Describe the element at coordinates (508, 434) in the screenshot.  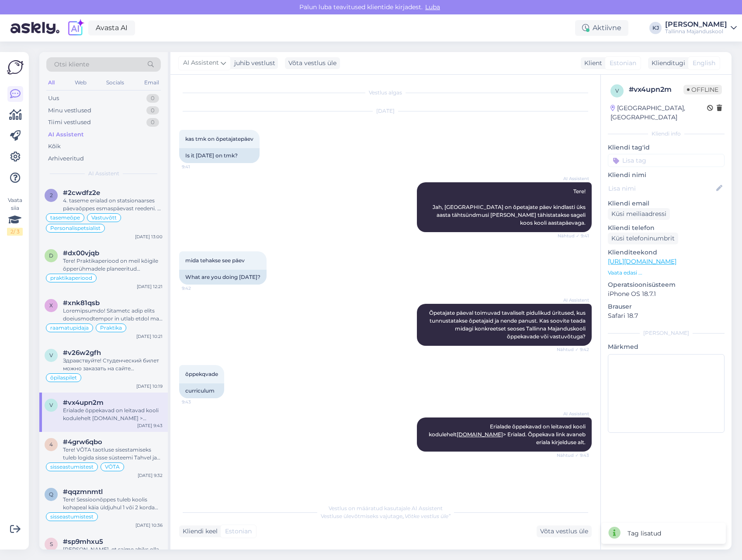
I see `span: Erialade õppekavad on leitavad kooli kodulehelt > Erialad. Õppekava link avaneb eriala kirjelduse...` at that location.